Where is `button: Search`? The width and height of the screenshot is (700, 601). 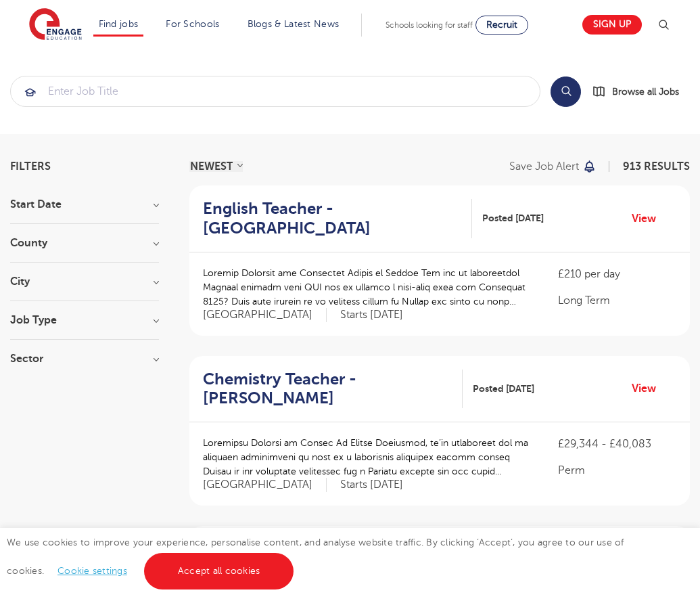
button: Search is located at coordinates (565, 92).